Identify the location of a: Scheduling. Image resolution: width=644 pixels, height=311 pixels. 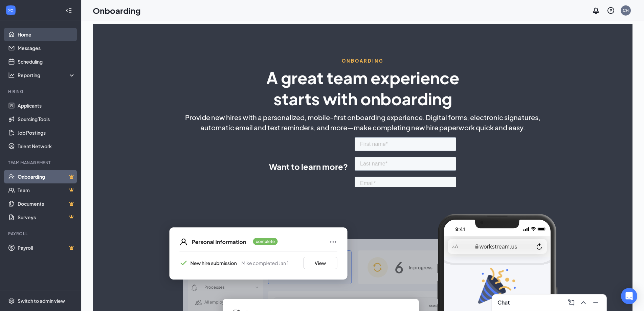
(46, 62).